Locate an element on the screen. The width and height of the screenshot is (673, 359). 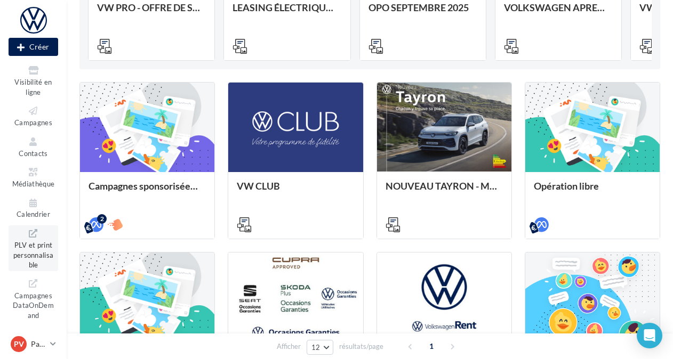
div: OPO SEPTEMBRE 2025 is located at coordinates (423, 13).